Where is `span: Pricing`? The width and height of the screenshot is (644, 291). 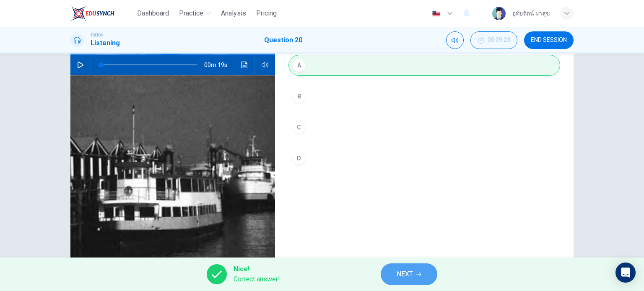 span: Pricing is located at coordinates (266, 13).